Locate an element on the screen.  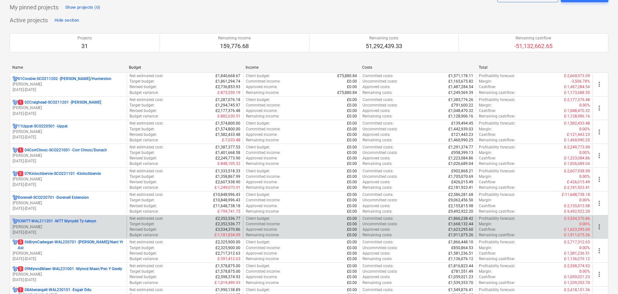
p: £1,223,084.86 is located at coordinates (461, 158).